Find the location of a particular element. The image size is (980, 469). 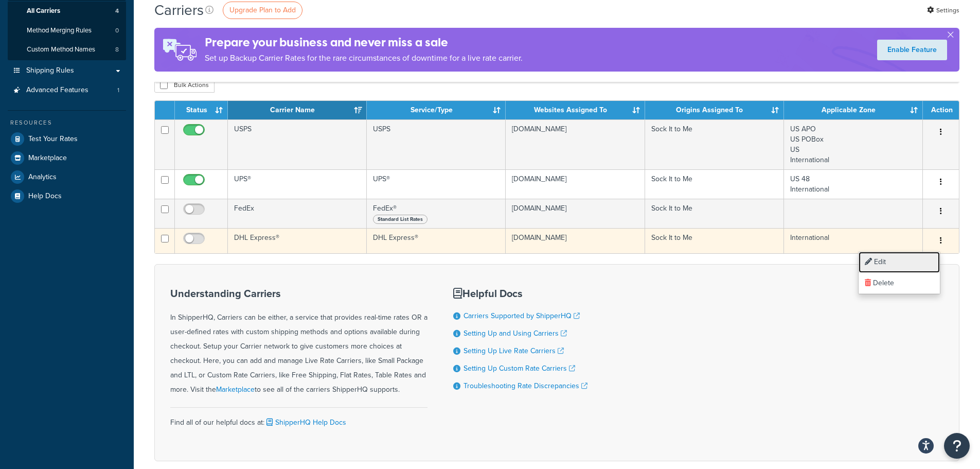

span: Shipping Rules is located at coordinates (50, 71).